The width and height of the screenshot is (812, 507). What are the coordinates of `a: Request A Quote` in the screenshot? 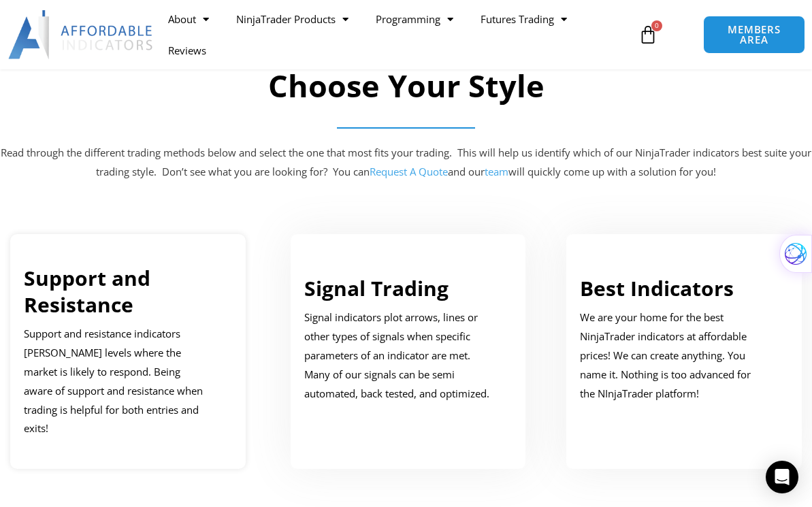 It's located at (408, 171).